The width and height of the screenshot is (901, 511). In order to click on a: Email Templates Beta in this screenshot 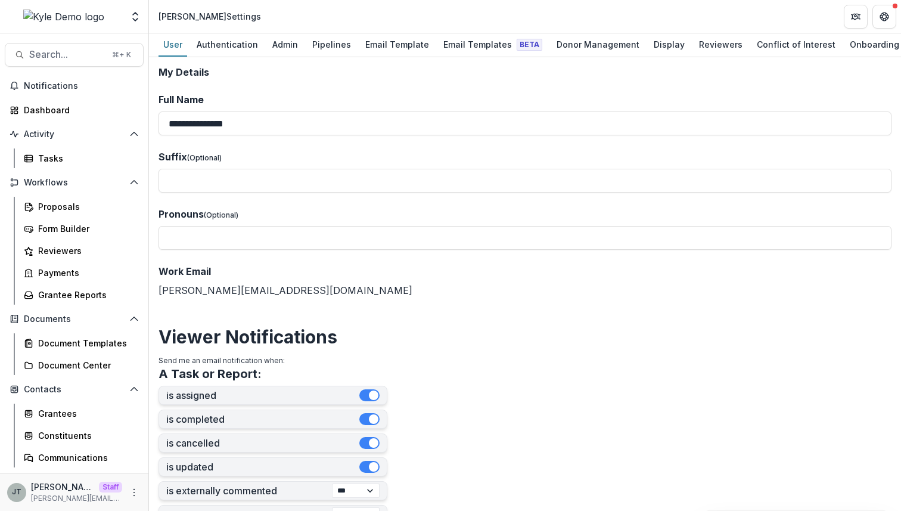, I will do `click(493, 45)`.